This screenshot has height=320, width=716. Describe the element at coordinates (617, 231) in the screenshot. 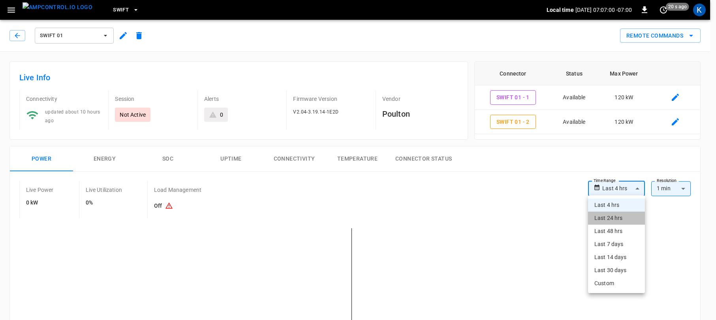

I see `li: Last 48 hrs` at that location.